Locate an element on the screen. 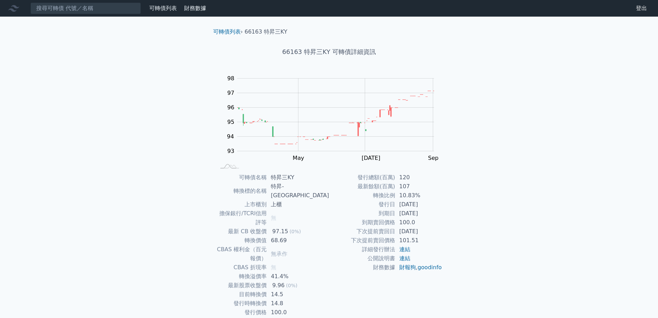  td: 發行價格 is located at coordinates (242, 312).